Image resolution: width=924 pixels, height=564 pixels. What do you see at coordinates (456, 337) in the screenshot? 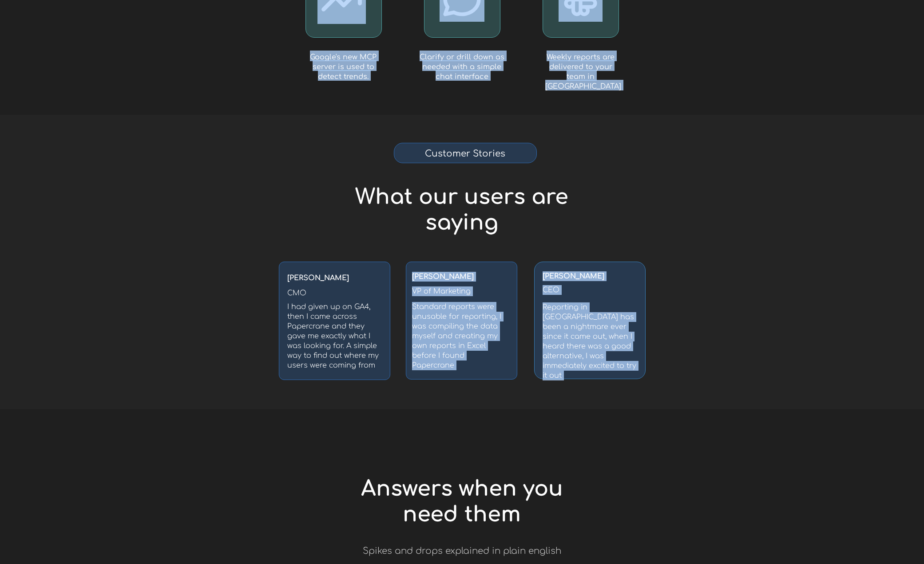
I see `span: Standard reports were unusable for reporting, I was compiling the data myself and creating my own...` at bounding box center [456, 337].